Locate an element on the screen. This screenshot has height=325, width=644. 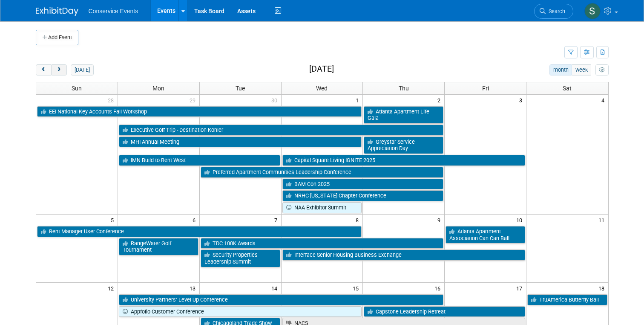
img: Savannah Doctor is located at coordinates (593, 11).